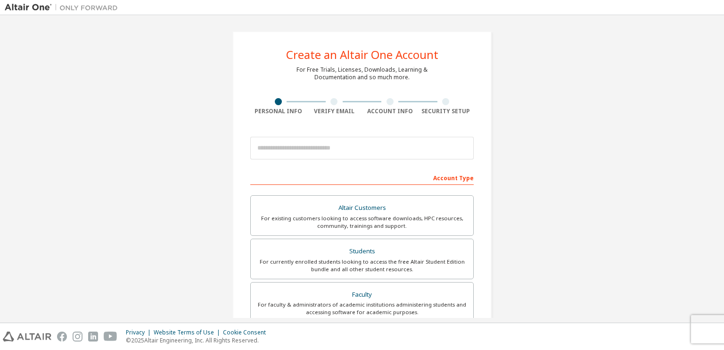 The width and height of the screenshot is (724, 350). Describe the element at coordinates (362, 177) in the screenshot. I see `div: Account Type` at that location.